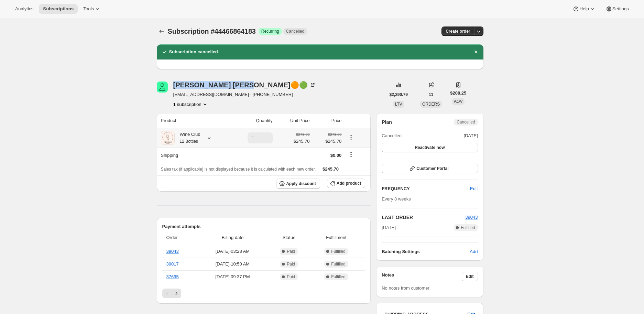  What do you see at coordinates (289, 238) in the screenshot?
I see `span: Status` at bounding box center [289, 238].